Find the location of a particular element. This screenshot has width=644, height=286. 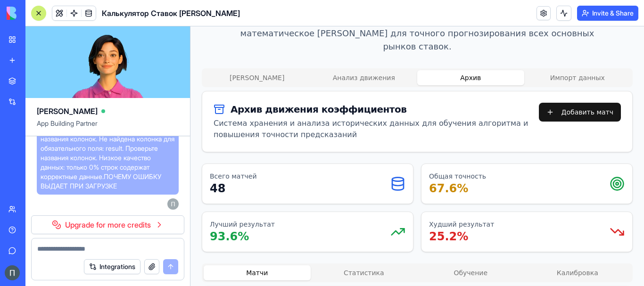

p: Система хранения и анализа исторических данных для обучения алгоритма и повышения точности предск... is located at coordinates (186, 103).